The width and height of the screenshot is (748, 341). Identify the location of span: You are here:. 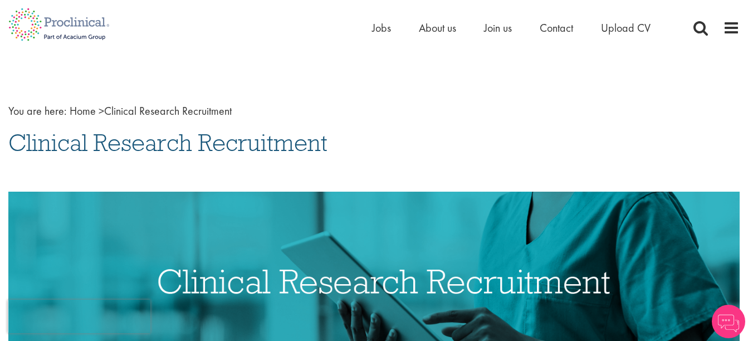
(37, 111).